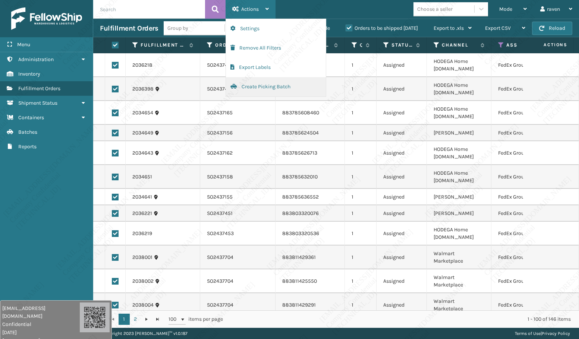 The width and height of the screenshot is (579, 339). Describe the element at coordinates (299, 281) in the screenshot. I see `a: 883811425550` at that location.